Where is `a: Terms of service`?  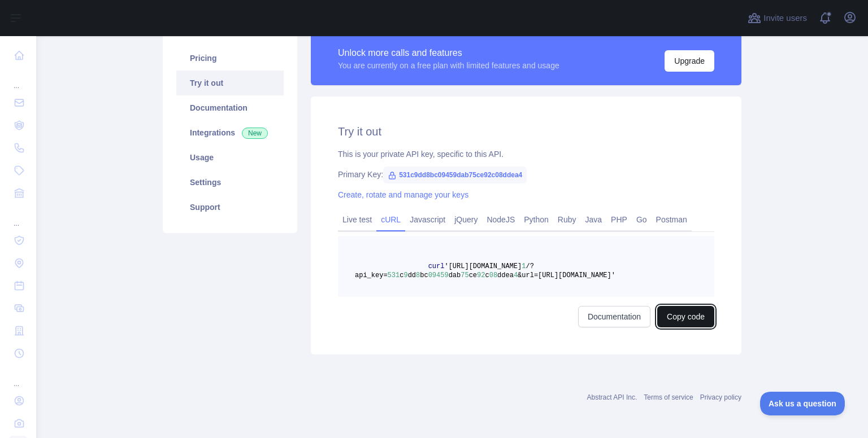 a: Terms of service is located at coordinates (668, 398).